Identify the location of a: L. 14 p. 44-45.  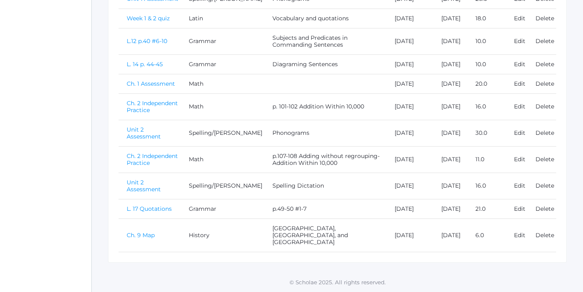
(145, 64).